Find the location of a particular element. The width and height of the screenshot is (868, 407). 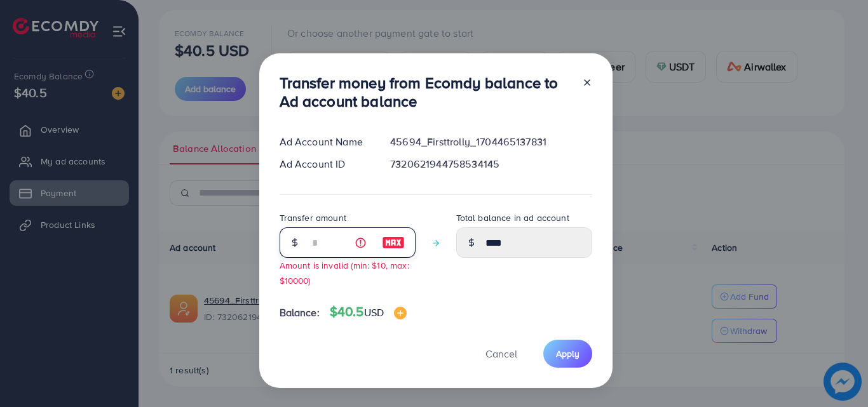

h4: $40.5 is located at coordinates (368, 312).